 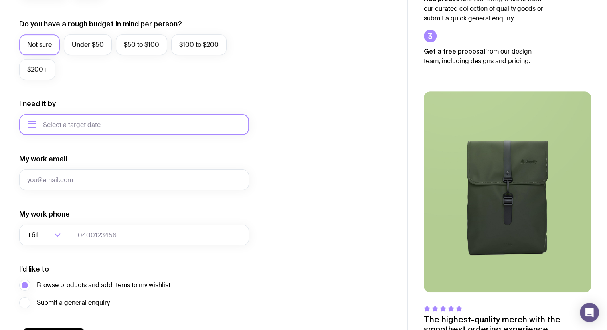 What do you see at coordinates (134, 125) in the screenshot?
I see `input: Select a target date` at bounding box center [134, 125].